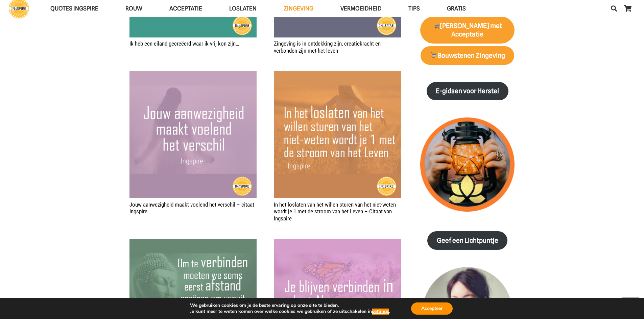  What do you see at coordinates (432, 309) in the screenshot?
I see `button: Accepteer` at bounding box center [432, 309].